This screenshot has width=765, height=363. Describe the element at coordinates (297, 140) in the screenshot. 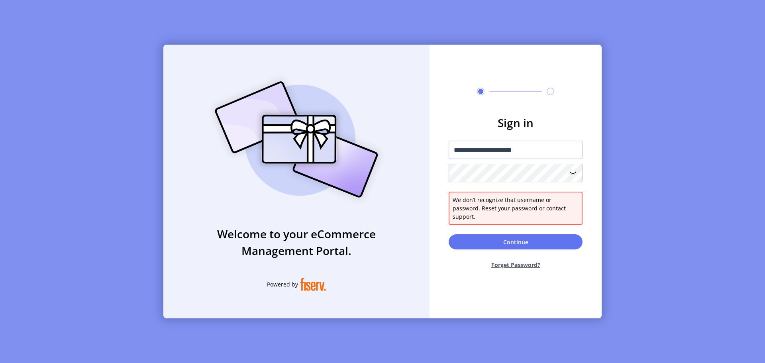

I see `img: card_Illustration.svg` at that location.